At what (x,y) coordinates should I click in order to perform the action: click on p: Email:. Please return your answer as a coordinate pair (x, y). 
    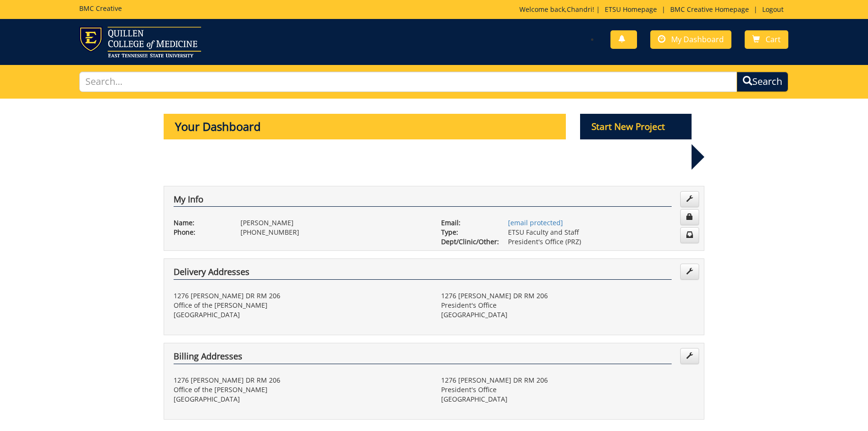
    Looking at the image, I should click on (467, 223).